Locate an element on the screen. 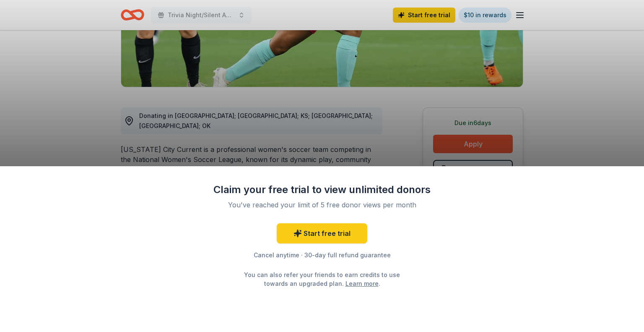  div: You've reached your limit of 5 free donor views per month is located at coordinates (322, 205).